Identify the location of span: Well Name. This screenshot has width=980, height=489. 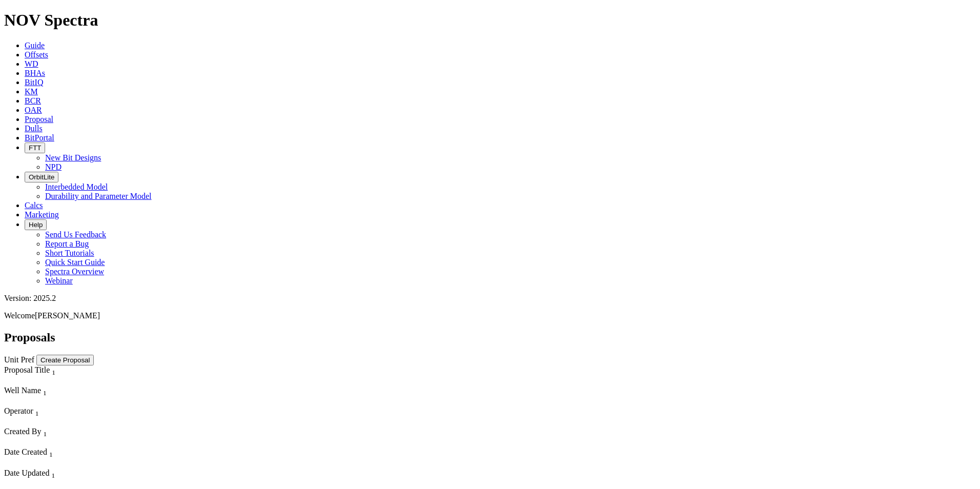
(23, 390).